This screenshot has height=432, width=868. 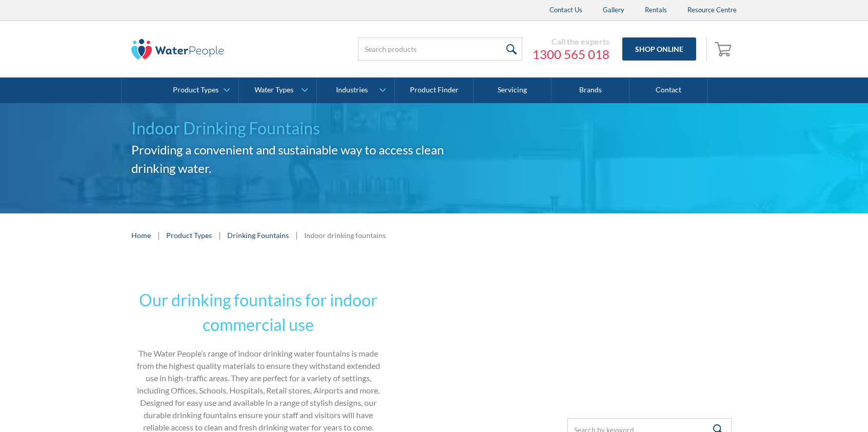 What do you see at coordinates (308, 129) in the screenshot?
I see `h1: Indoor Drinking Fountains` at bounding box center [308, 129].